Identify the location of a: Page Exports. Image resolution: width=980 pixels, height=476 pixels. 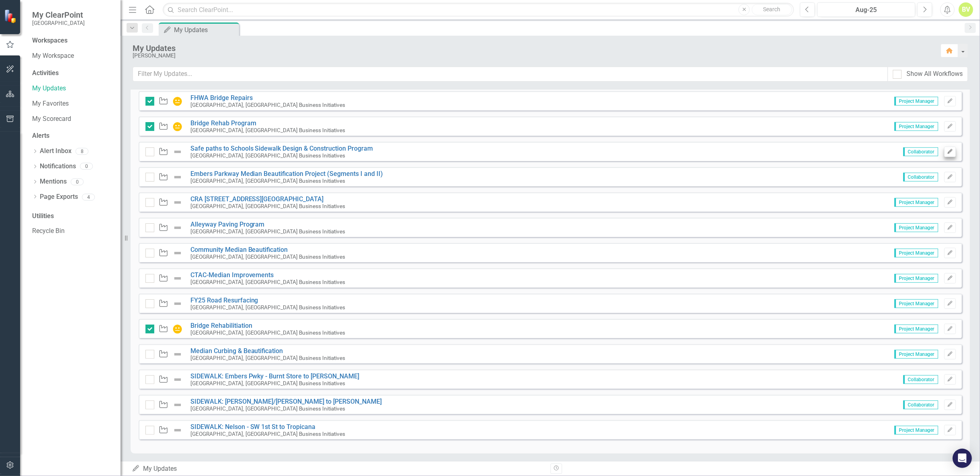
(59, 197).